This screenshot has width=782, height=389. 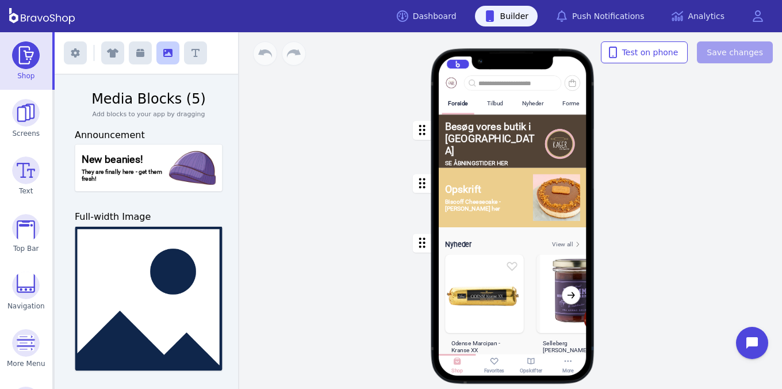 What do you see at coordinates (507, 16) in the screenshot?
I see `a: Builder` at bounding box center [507, 16].